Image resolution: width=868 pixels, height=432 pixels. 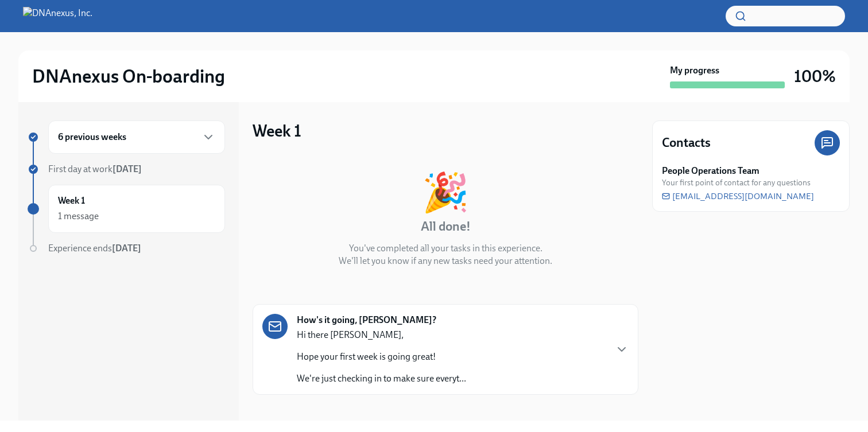 I want to click on img: DNAnexus, Inc., so click(x=58, y=16).